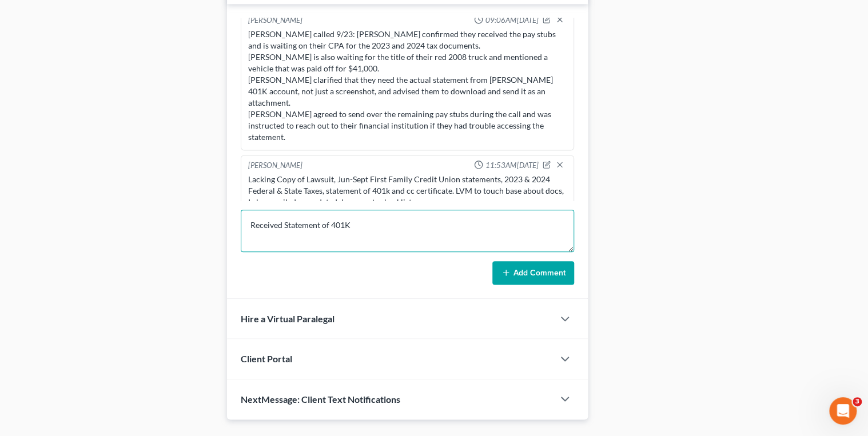 This screenshot has height=436, width=868. Describe the element at coordinates (857, 401) in the screenshot. I see `span: 3` at that location.